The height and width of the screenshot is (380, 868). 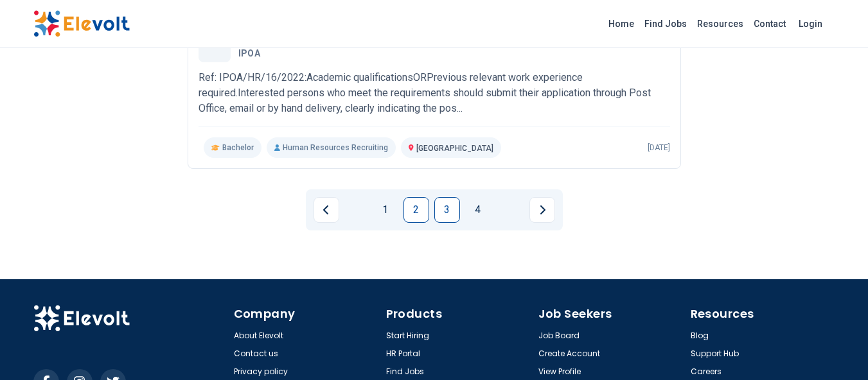 I want to click on a: Contact us, so click(x=256, y=354).